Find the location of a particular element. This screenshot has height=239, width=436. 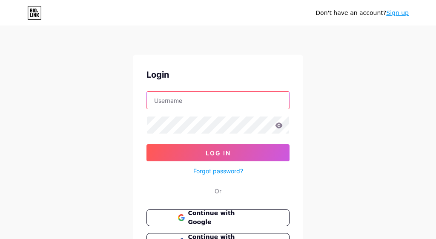

button: Continue with Google is located at coordinates (218, 217).